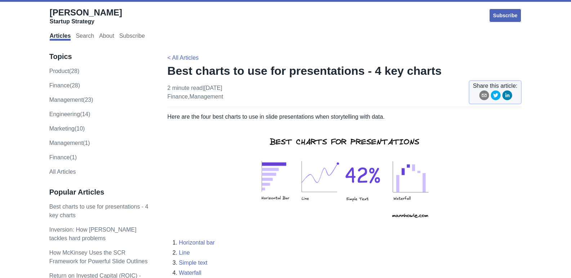  I want to click on a: Waterfall, so click(190, 273).